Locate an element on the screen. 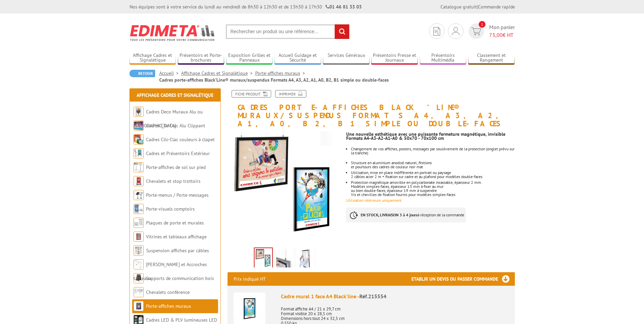 This screenshot has height=324, width=644. a: Présentoirs Presse et Journaux is located at coordinates (395, 58).